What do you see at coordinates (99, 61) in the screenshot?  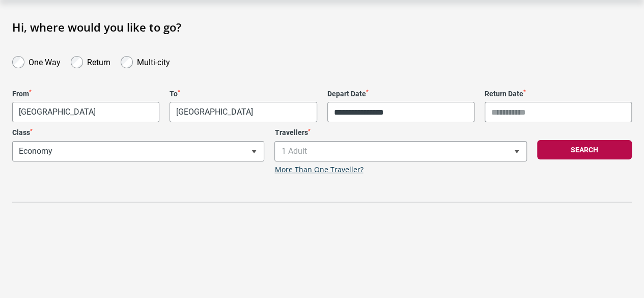 I see `label: Return` at bounding box center [99, 61].